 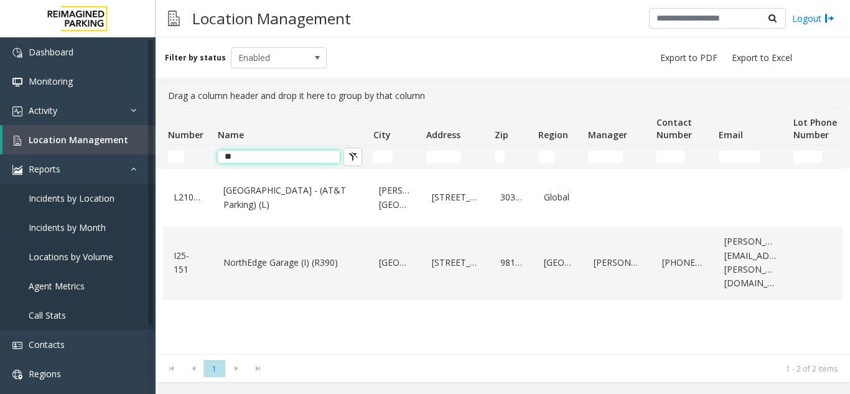 What do you see at coordinates (808, 157) in the screenshot?
I see `input: Lot Phone Number Filter` at bounding box center [808, 157].